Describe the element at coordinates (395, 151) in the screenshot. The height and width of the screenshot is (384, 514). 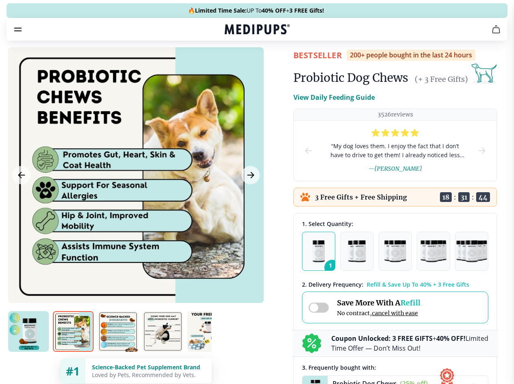
I see `span: “ My dog loves them. I enjoy the fact that I don’t have to drive to get them! I already noticed l...` at that location.